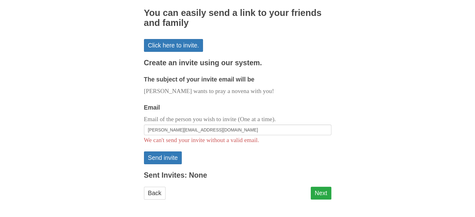 The width and height of the screenshot is (475, 217). I want to click on a: Next, so click(321, 193).